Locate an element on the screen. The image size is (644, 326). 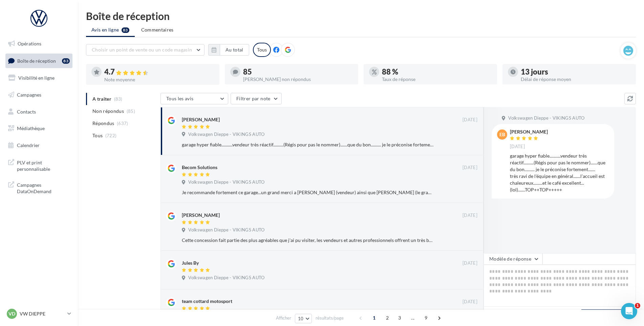
button: Filtrer par note is located at coordinates (256, 99).